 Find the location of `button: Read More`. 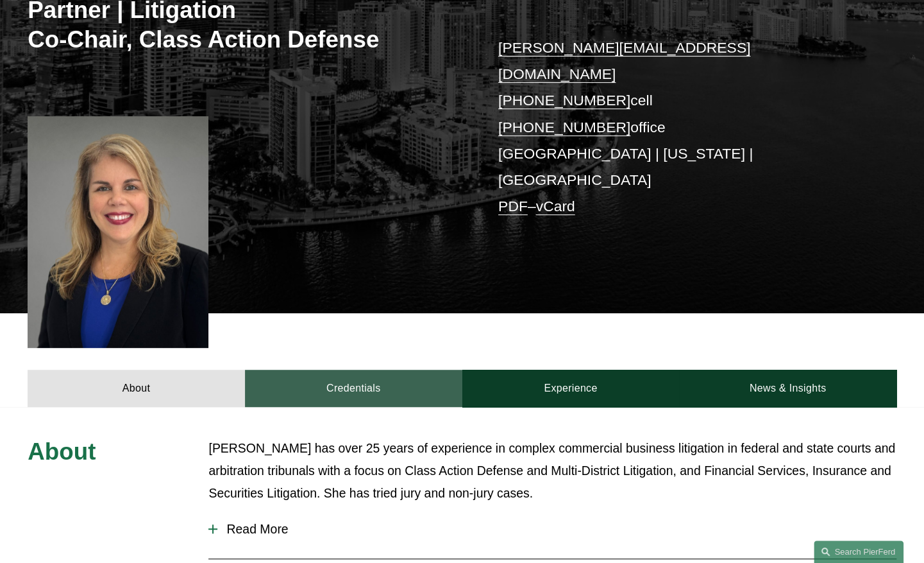

button: Read More is located at coordinates (552, 528).